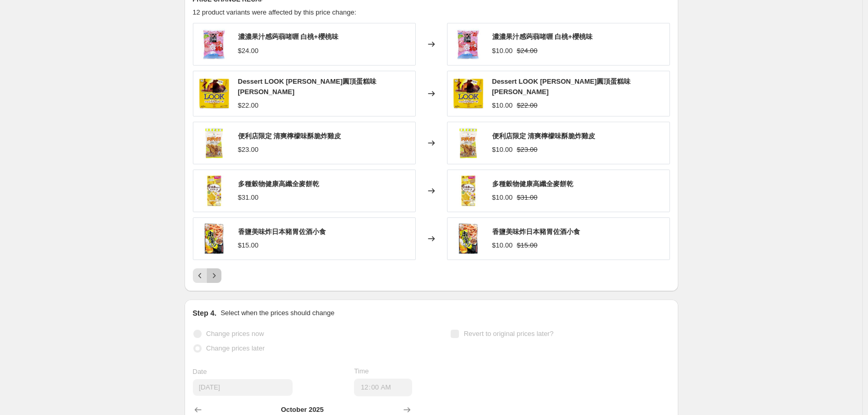 The height and width of the screenshot is (415, 868). What do you see at coordinates (527, 198) in the screenshot?
I see `strike: $31.00` at bounding box center [527, 198].